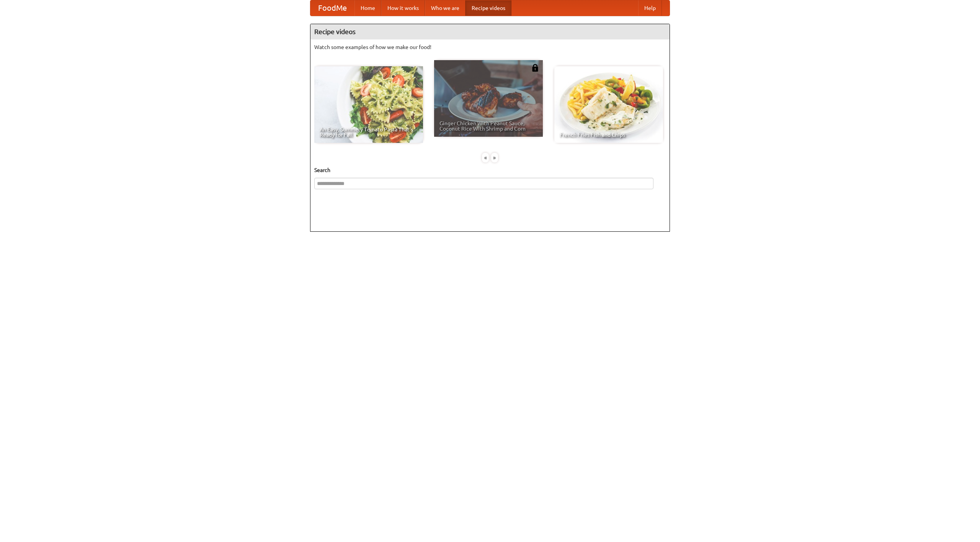 This screenshot has width=980, height=542. What do you see at coordinates (445, 8) in the screenshot?
I see `a: Who we are` at bounding box center [445, 8].